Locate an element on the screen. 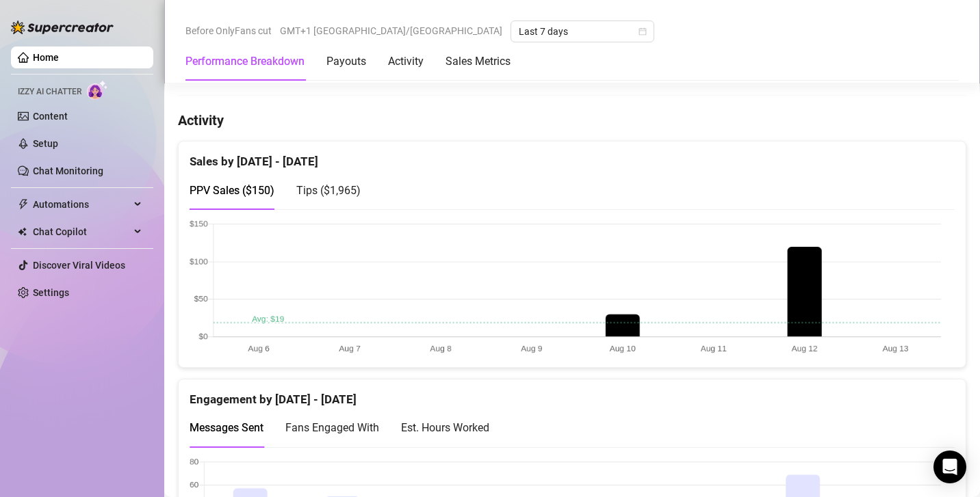 Image resolution: width=980 pixels, height=497 pixels. img: AI Chatter is located at coordinates (97, 89).